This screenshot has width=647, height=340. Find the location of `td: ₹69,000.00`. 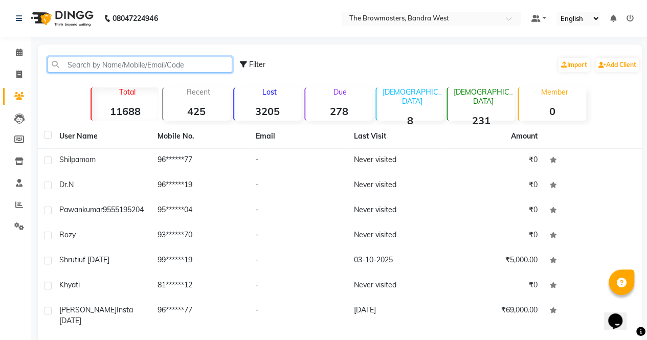

td: ₹69,000.00 is located at coordinates (495, 316).